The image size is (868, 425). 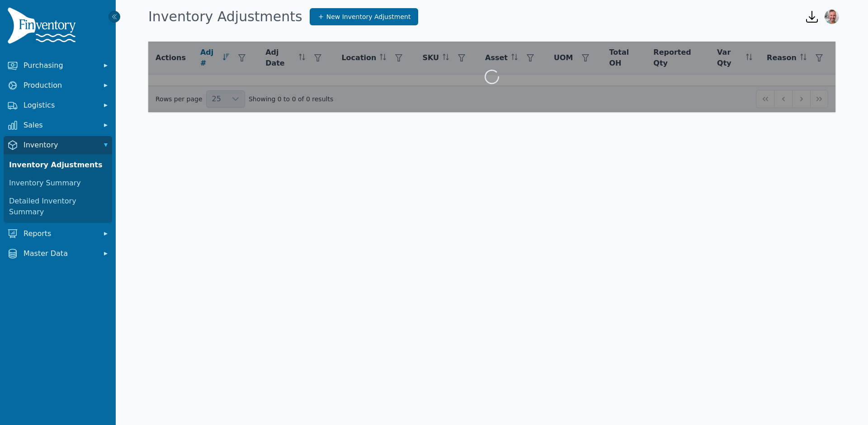 I want to click on span: Master Data, so click(x=60, y=253).